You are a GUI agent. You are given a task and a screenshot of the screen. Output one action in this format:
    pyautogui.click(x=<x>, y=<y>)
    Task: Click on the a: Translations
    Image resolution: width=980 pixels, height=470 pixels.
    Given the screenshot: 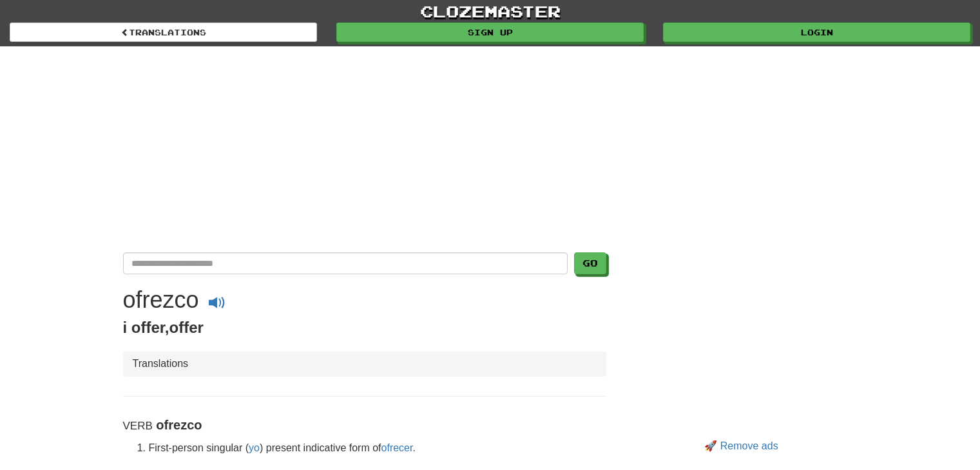 What is the action you would take?
    pyautogui.click(x=163, y=32)
    